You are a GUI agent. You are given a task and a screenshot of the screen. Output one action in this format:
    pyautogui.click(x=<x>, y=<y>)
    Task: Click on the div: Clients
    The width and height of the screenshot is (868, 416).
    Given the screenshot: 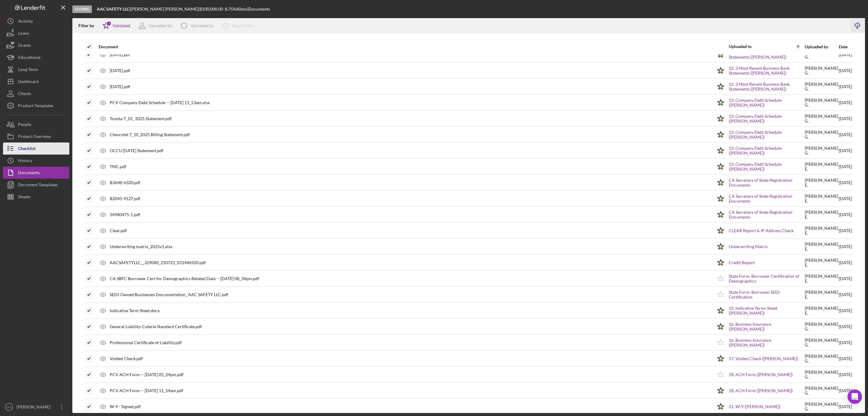 What is the action you would take?
    pyautogui.click(x=25, y=94)
    